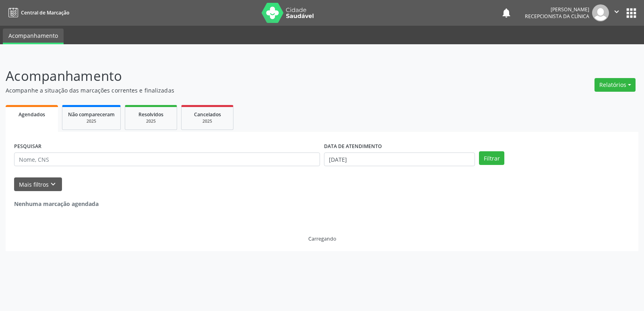 The image size is (644, 311). I want to click on div: Carregando, so click(322, 239).